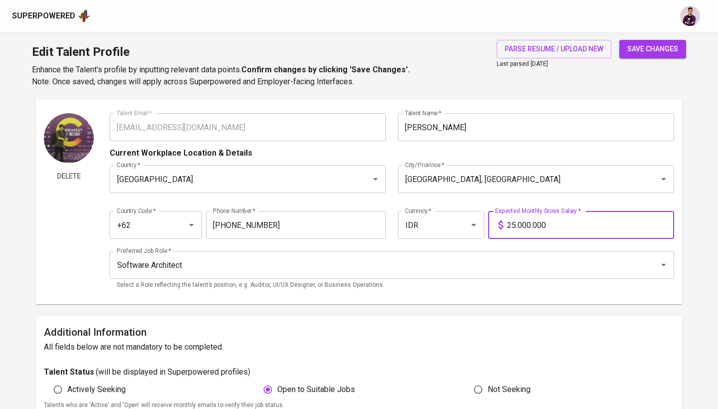 The height and width of the screenshot is (409, 718). Describe the element at coordinates (84, 16) in the screenshot. I see `img: app logo` at that location.